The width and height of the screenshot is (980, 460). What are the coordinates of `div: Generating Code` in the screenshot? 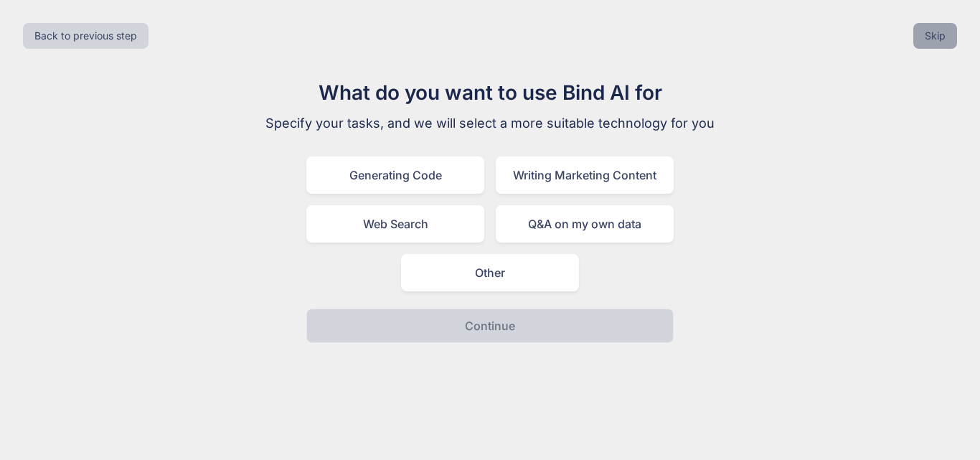 It's located at (395, 175).